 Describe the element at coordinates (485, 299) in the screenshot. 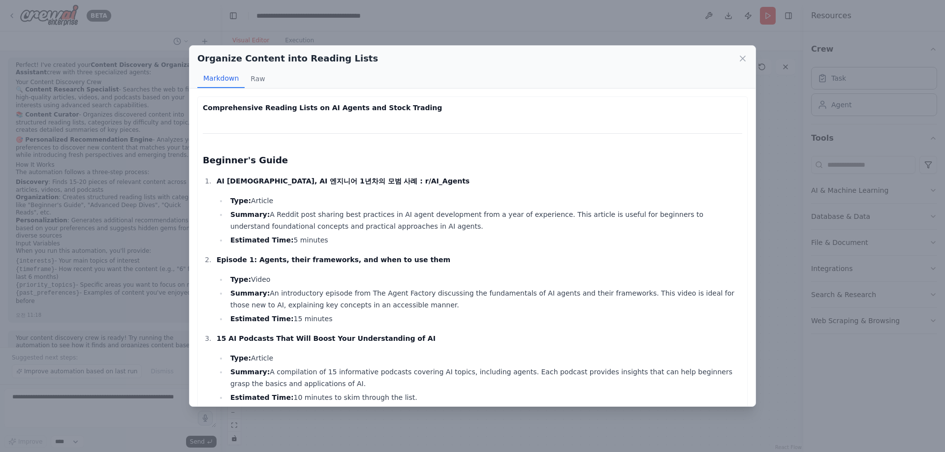

I see `li: An introductory episode from The Agent Factory discussing the fundamentals of AI agents and their...` at that location.